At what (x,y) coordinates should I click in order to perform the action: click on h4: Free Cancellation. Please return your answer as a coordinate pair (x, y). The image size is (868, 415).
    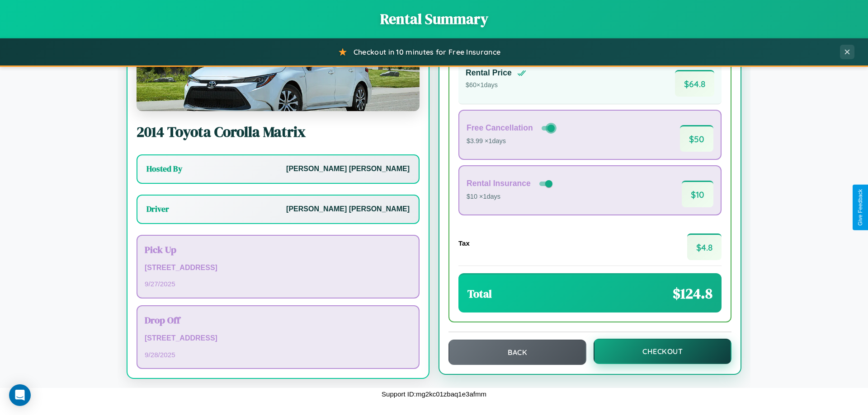
    Looking at the image, I should click on (499, 128).